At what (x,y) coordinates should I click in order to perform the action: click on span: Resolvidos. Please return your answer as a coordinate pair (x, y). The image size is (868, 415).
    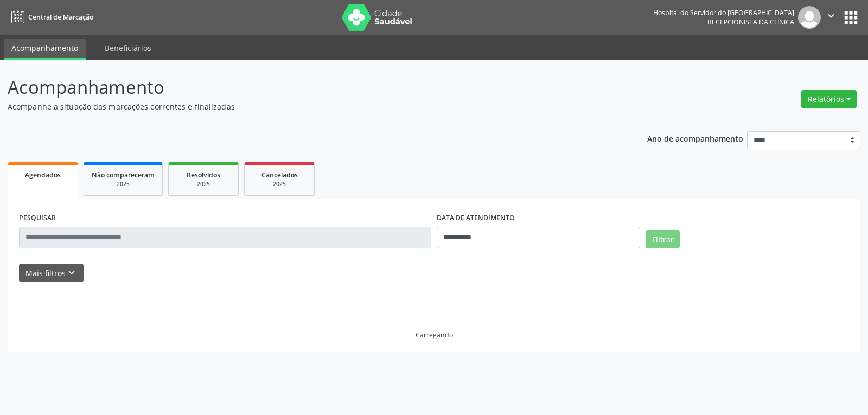
    Looking at the image, I should click on (204, 175).